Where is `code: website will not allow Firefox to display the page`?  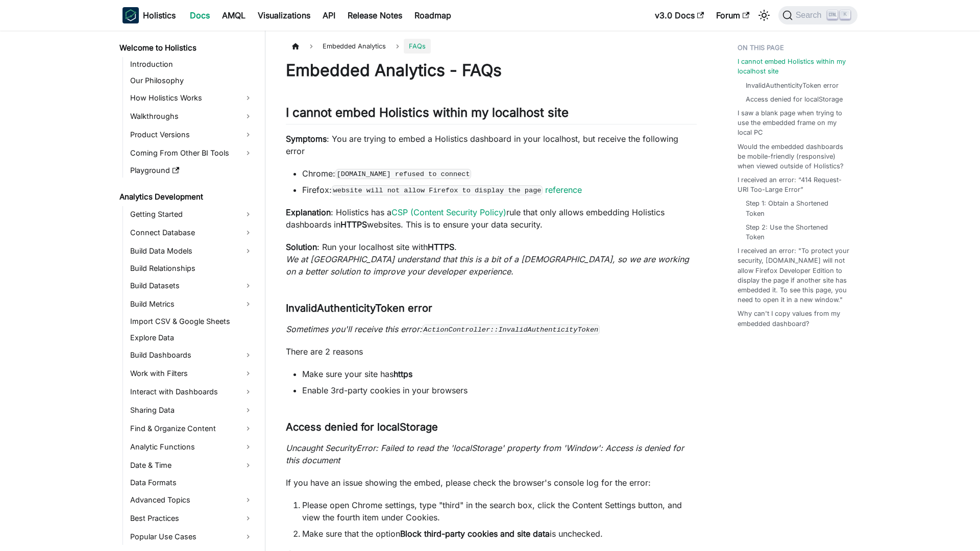
code: website will not allow Firefox to display the page is located at coordinates (437, 190).